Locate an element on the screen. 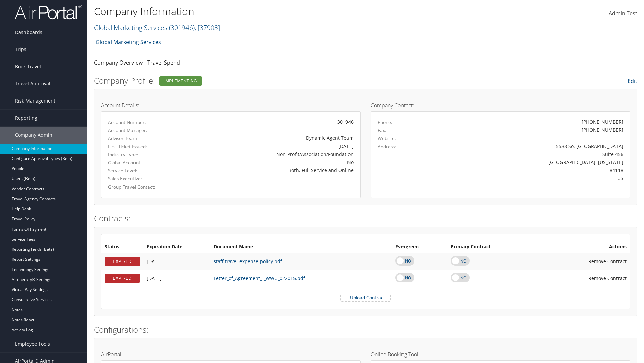 The height and width of the screenshot is (363, 644). th: Evergreen is located at coordinates (420, 247).